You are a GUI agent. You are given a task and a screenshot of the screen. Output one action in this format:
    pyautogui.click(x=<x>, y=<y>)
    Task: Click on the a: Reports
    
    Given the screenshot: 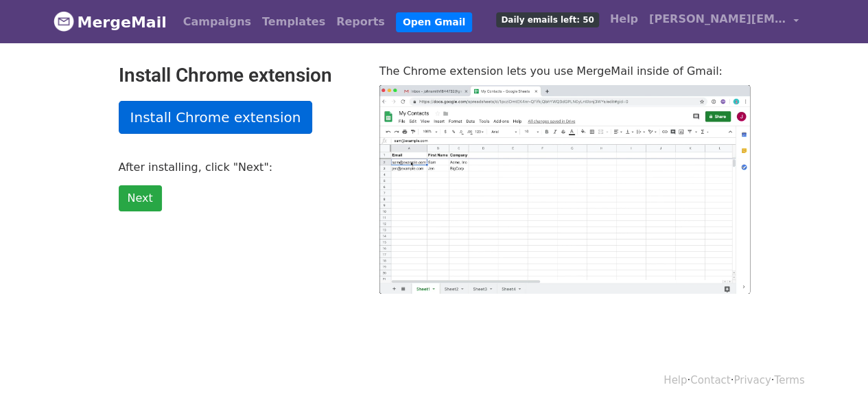 What is the action you would take?
    pyautogui.click(x=360, y=22)
    